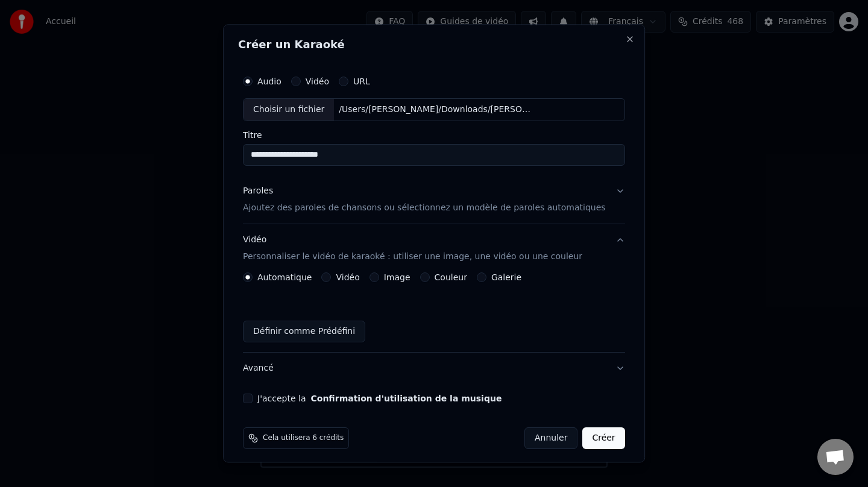 Image resolution: width=868 pixels, height=487 pixels. What do you see at coordinates (289, 110) in the screenshot?
I see `div: Choisir un fichier` at bounding box center [289, 110].